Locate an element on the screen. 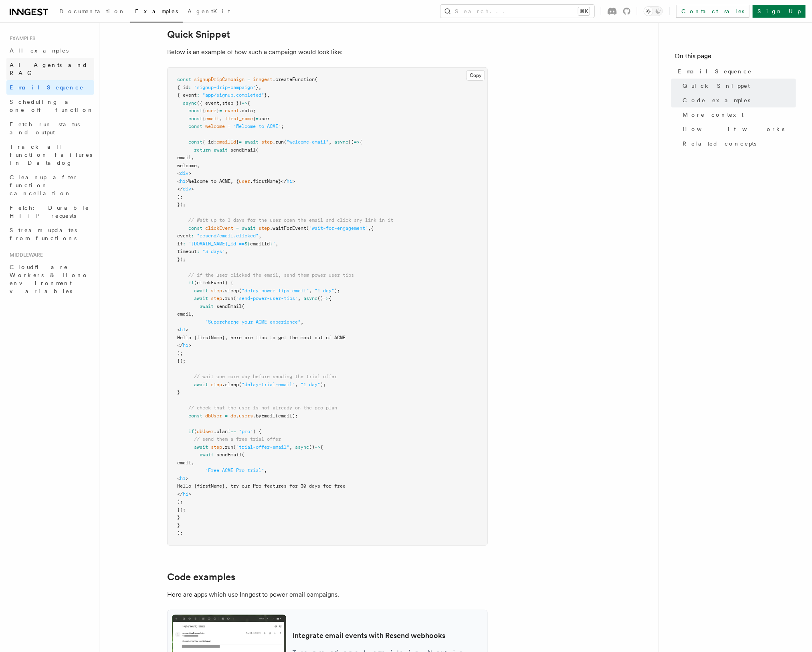 The height and width of the screenshot is (652, 812). a: AI Agents and RAG is located at coordinates (50, 69).